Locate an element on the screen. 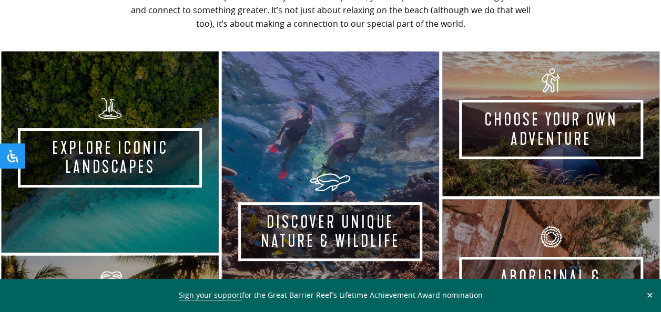  a: Choose your own adventure is located at coordinates (550, 124).